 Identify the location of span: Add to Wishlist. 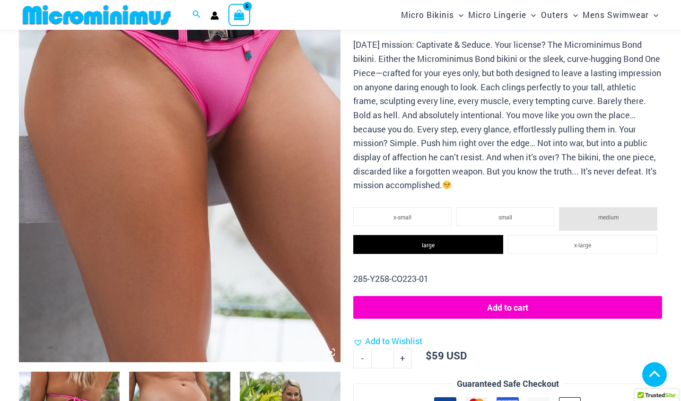
(393, 341).